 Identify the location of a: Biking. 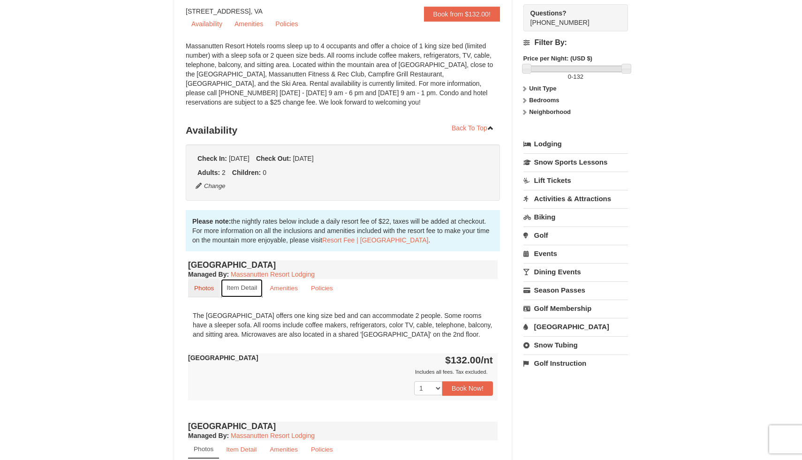
(576, 217).